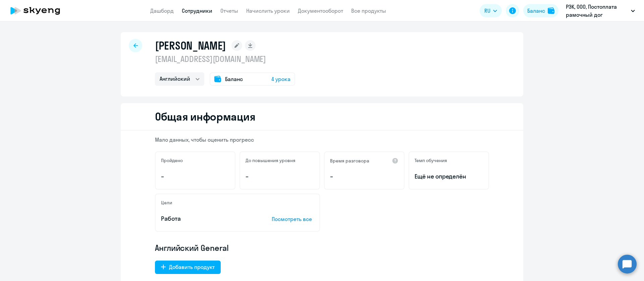  Describe the element at coordinates (541, 11) in the screenshot. I see `a: Балансbalance` at that location.